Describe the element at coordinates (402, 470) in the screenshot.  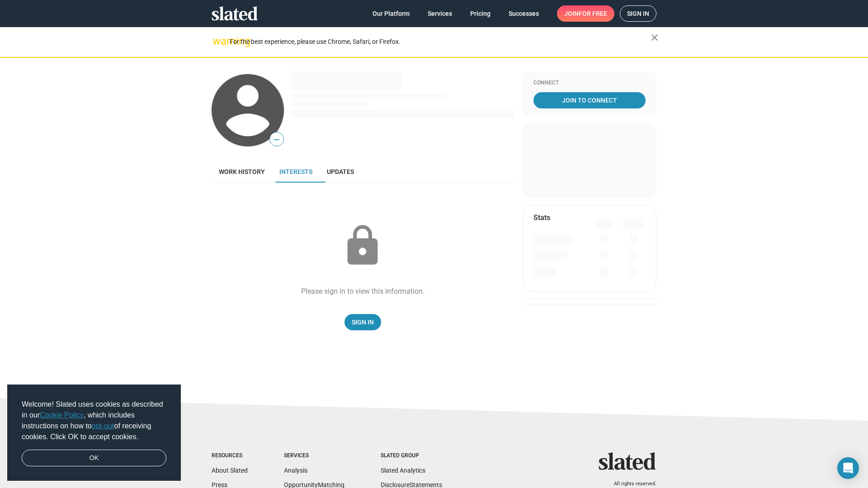
I see `a: Slated Analytics` at that location.